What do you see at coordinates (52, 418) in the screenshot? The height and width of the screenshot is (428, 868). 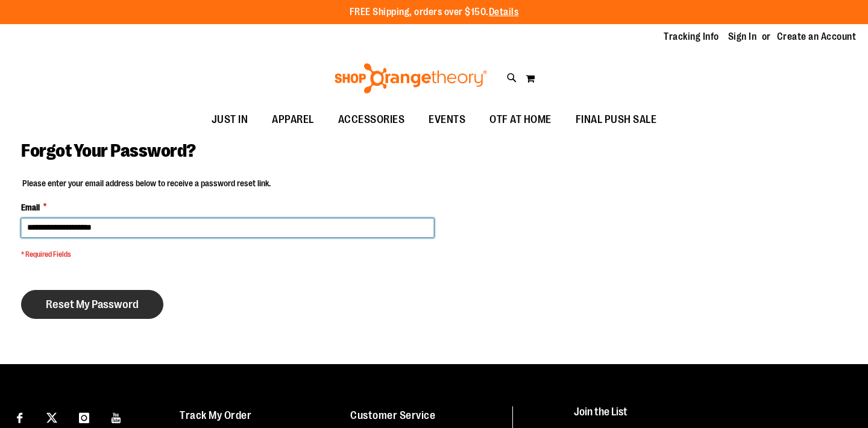 I see `img: Twitter` at bounding box center [52, 418].